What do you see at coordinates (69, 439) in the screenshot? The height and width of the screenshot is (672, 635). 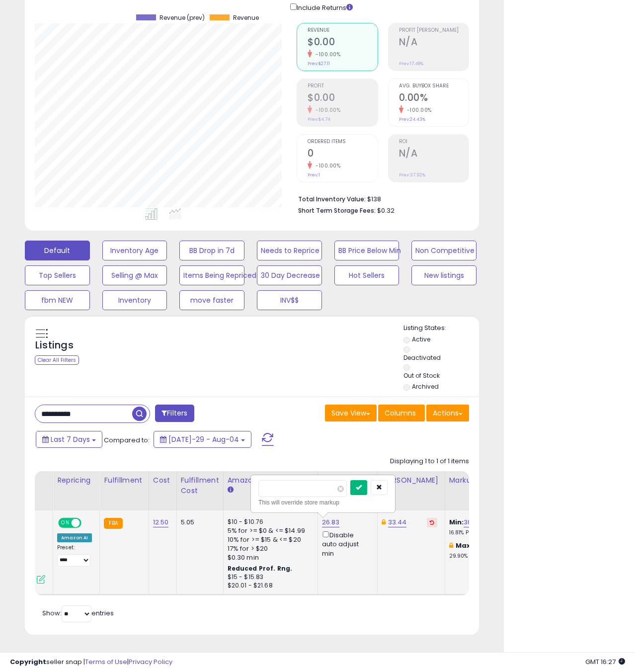 I see `button: Last 7 Days` at bounding box center [69, 439].